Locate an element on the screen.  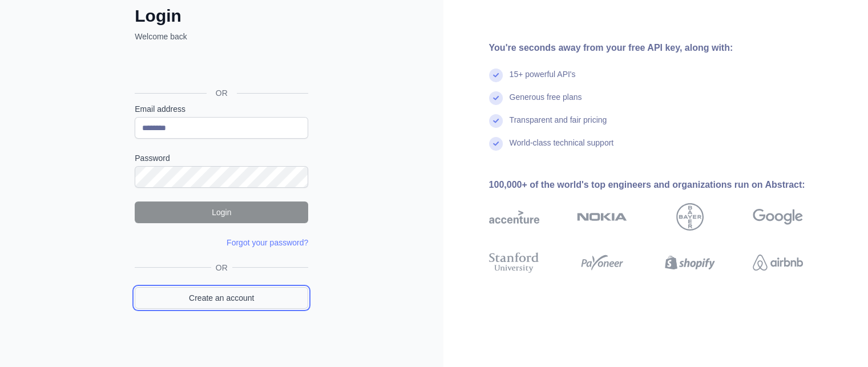
img: google is located at coordinates (778, 217).